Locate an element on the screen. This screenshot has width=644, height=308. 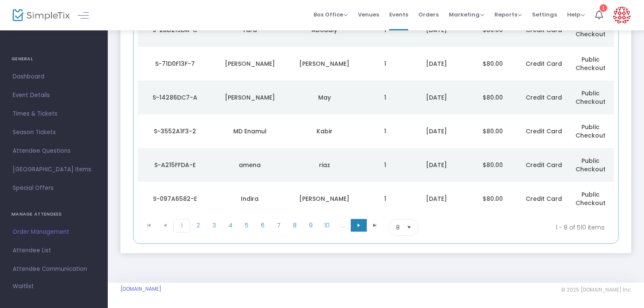
div: S-3552A1F3-2 is located at coordinates (175, 131).